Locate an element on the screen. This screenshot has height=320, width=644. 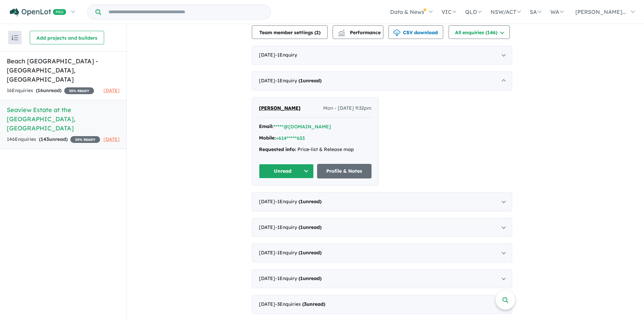
button: CSV download is located at coordinates (416, 32).